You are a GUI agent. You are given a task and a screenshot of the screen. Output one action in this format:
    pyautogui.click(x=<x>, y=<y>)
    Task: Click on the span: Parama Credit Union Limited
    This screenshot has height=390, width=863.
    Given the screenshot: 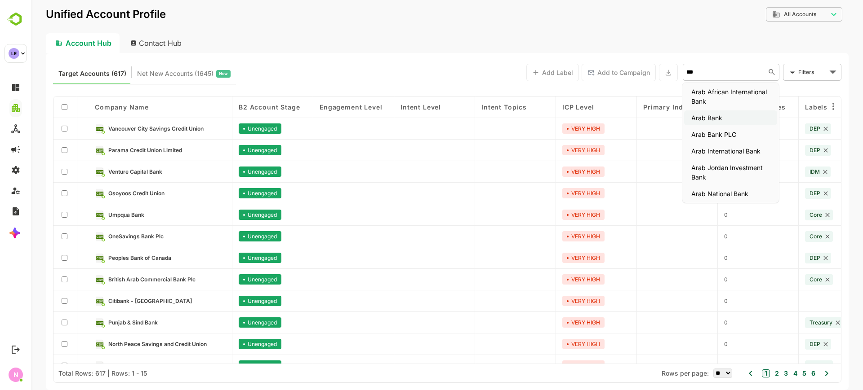 What is the action you would take?
    pyautogui.click(x=114, y=150)
    